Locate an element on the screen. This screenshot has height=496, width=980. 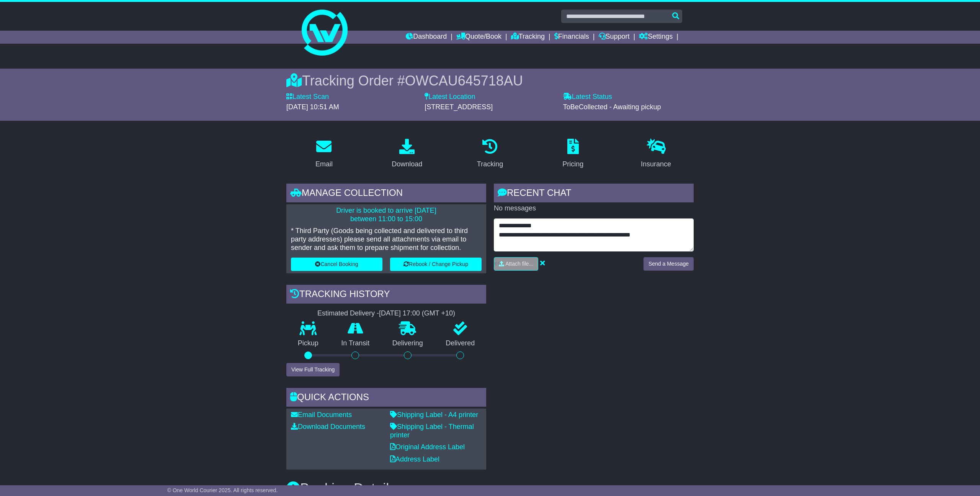
button: Cancel Booking is located at coordinates (336, 264).